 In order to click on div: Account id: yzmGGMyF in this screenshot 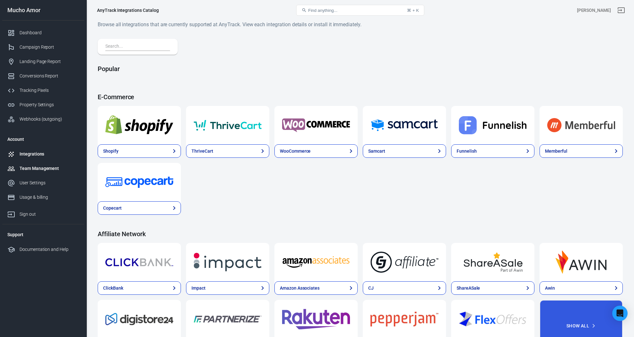, I will do `click(594, 10)`.